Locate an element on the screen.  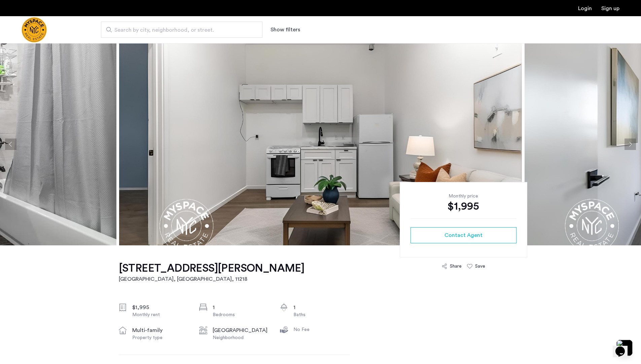
span: Contact Agent is located at coordinates (464, 235).